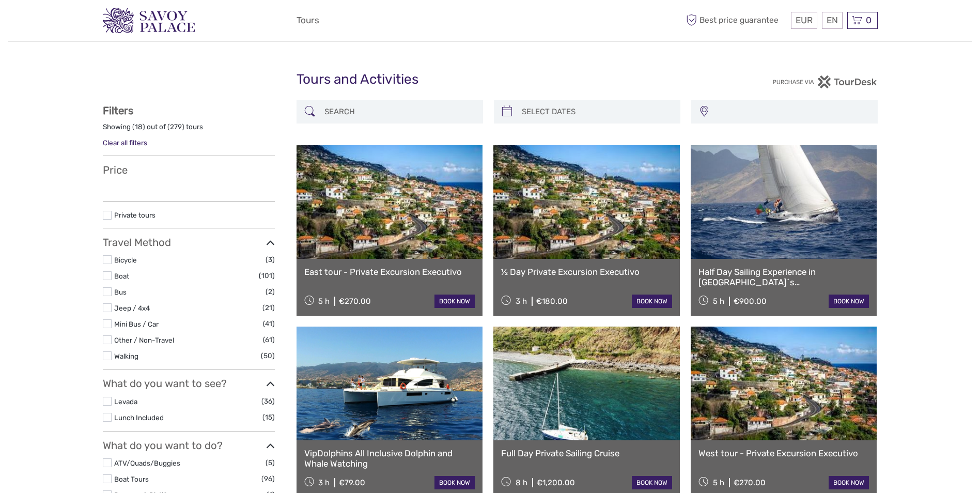  Describe the element at coordinates (138, 127) in the screenshot. I see `label: 18` at that location.